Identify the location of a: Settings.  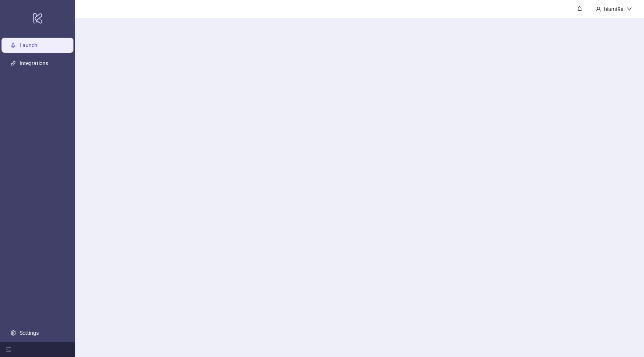
(29, 333).